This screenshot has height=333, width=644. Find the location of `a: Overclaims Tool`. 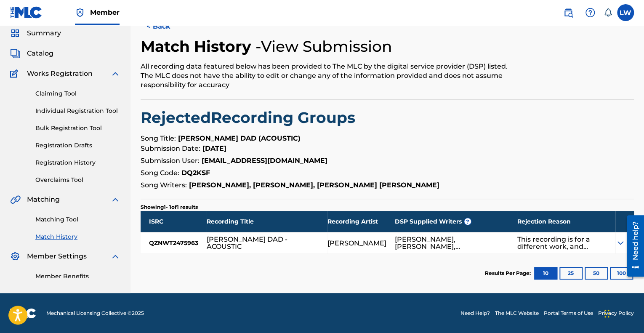

a: Overclaims Tool is located at coordinates (78, 180).